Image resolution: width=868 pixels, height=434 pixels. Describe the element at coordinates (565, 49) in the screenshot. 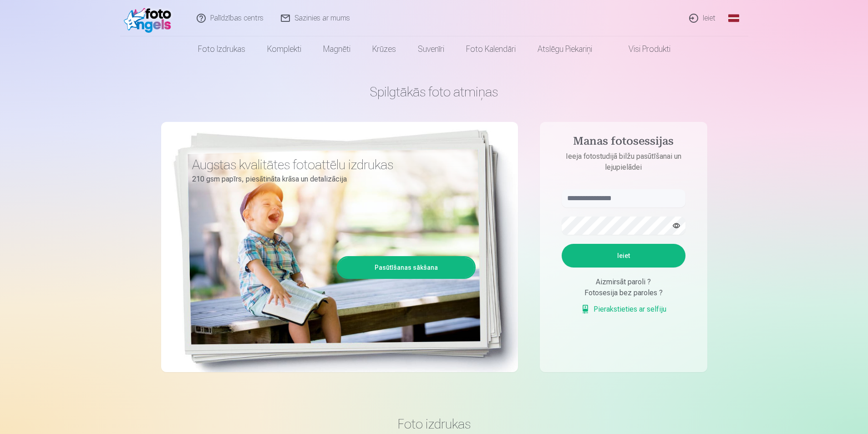

I see `a: Atslēgu piekariņi` at that location.